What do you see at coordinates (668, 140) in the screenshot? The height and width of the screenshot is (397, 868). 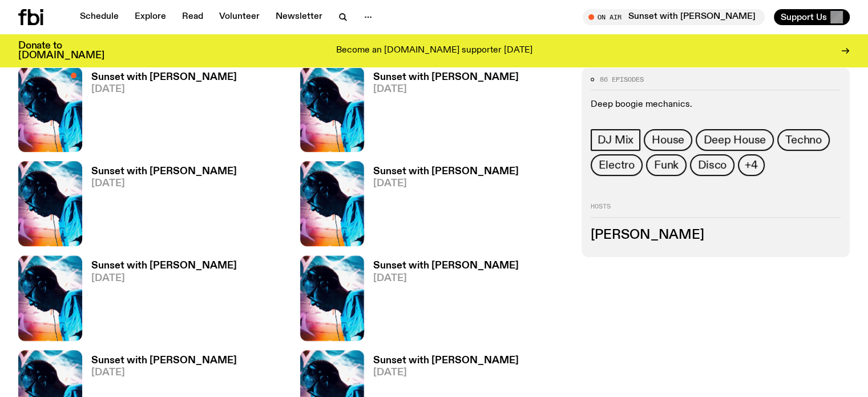 I see `span: House` at bounding box center [668, 140].